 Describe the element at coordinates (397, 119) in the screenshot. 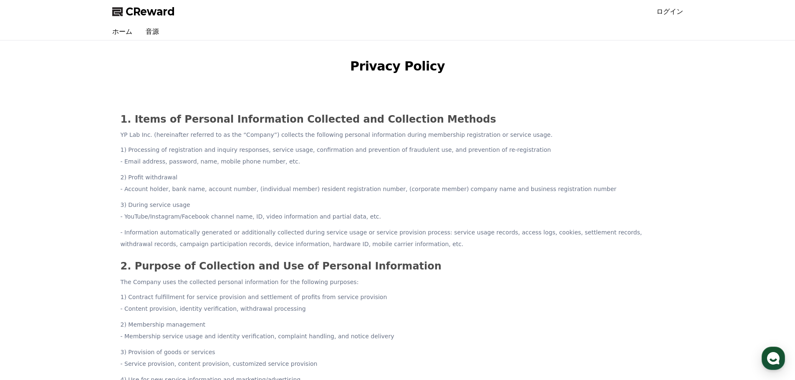

I see `h3: 1. Items of Personal Information Collected and Collection Methods` at that location.